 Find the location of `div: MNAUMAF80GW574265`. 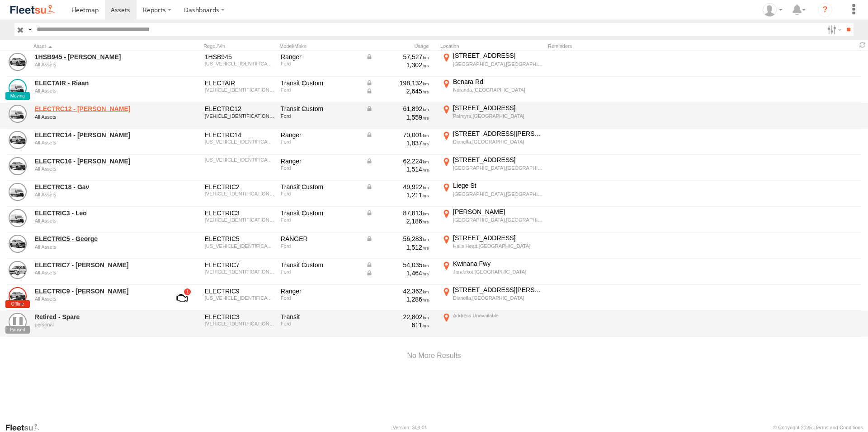

div: MNAUMAF80GW574265 is located at coordinates (239, 142).